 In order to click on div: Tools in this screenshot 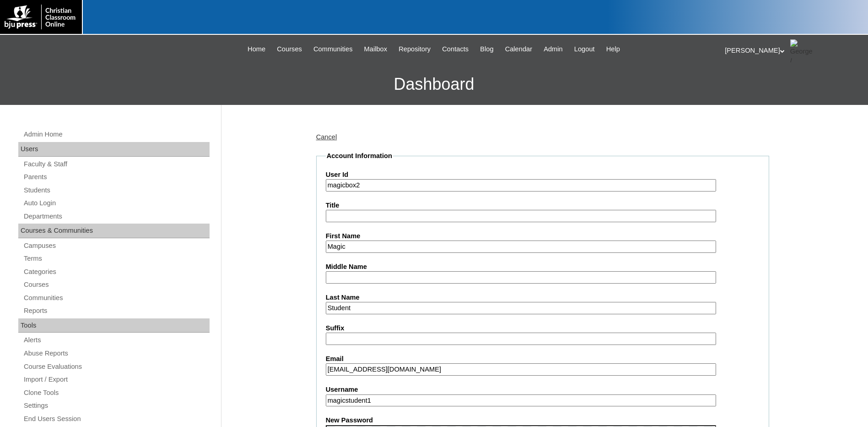, I will do `click(114, 326)`.